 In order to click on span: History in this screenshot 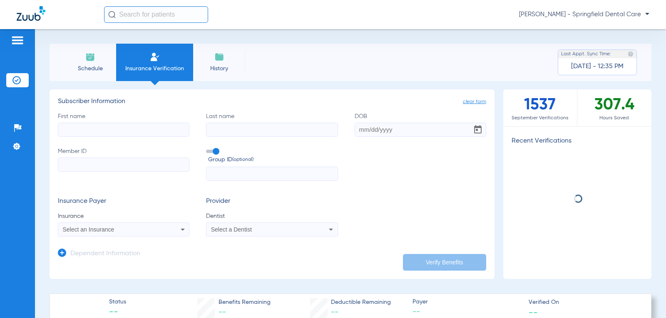, I will do `click(219, 69)`.